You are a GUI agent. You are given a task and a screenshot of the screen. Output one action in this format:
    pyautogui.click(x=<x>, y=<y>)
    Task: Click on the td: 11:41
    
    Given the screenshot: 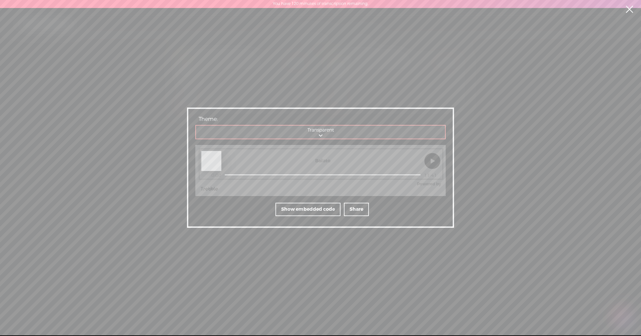 What is the action you would take?
    pyautogui.click(x=433, y=176)
    